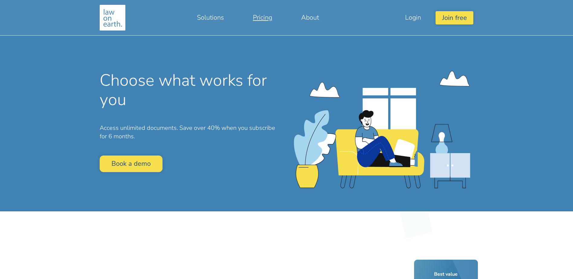  What do you see at coordinates (262, 18) in the screenshot?
I see `a: Pricing` at bounding box center [262, 18].